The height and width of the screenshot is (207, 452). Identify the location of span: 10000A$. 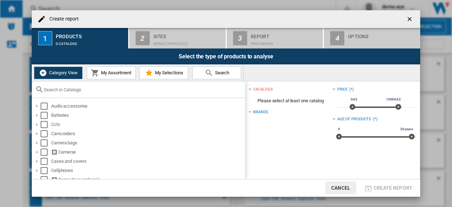
(393, 99).